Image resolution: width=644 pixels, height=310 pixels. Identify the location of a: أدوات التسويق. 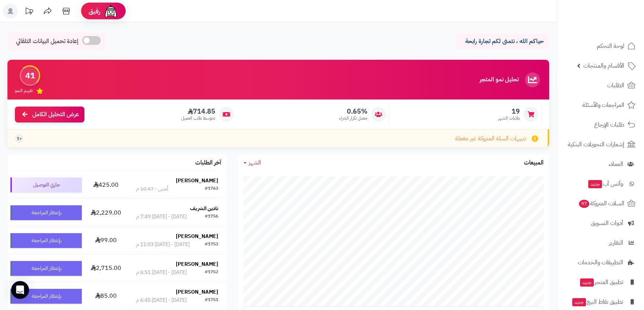
(601, 223).